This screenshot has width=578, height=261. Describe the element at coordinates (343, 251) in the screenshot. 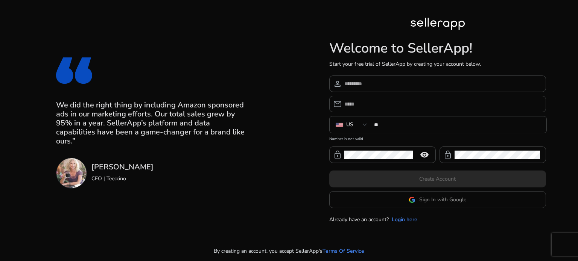

I see `a: Terms Of Service` at that location.